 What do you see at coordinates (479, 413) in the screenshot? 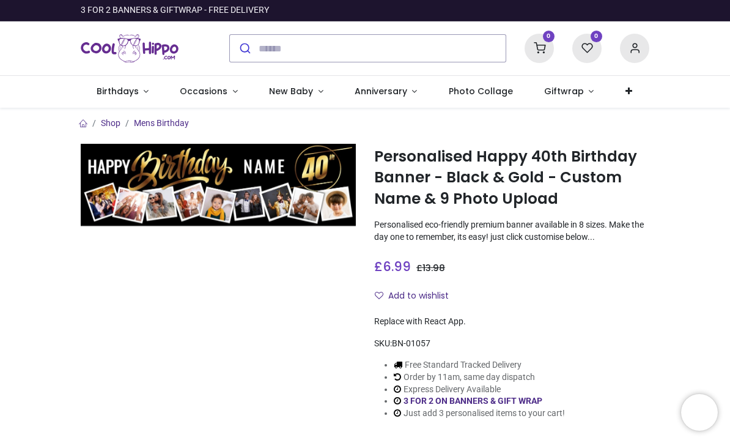
I see `li: Just add 3 personalised items to your cart!` at bounding box center [479, 413].